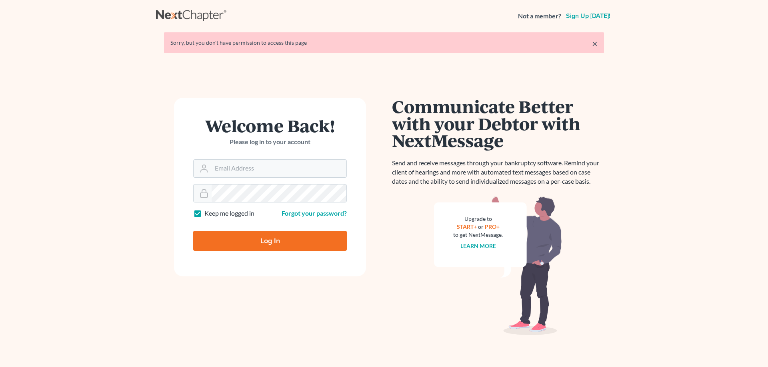 This screenshot has height=367, width=768. I want to click on div: Sorry, but you don't have permission to access this page, so click(384, 43).